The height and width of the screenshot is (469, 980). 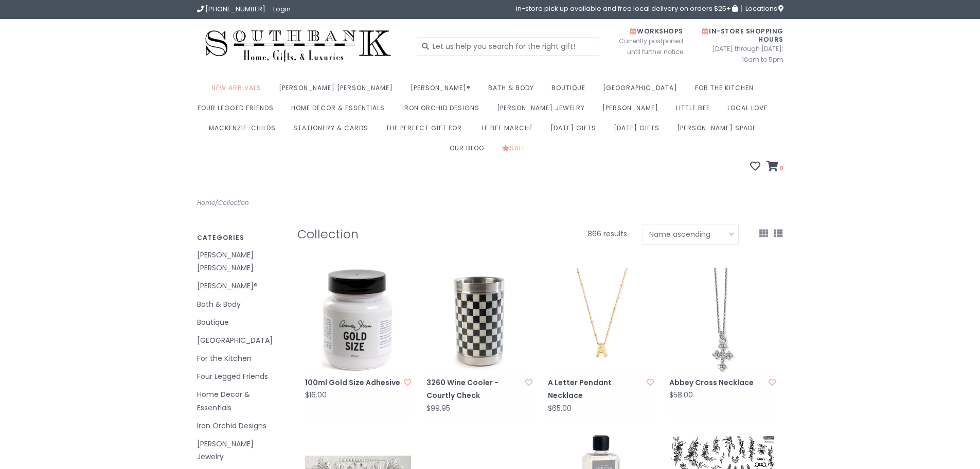 What do you see at coordinates (358, 320) in the screenshot?
I see `img: Annie Sloan® 100ml Gold Size Adhesive` at bounding box center [358, 320].